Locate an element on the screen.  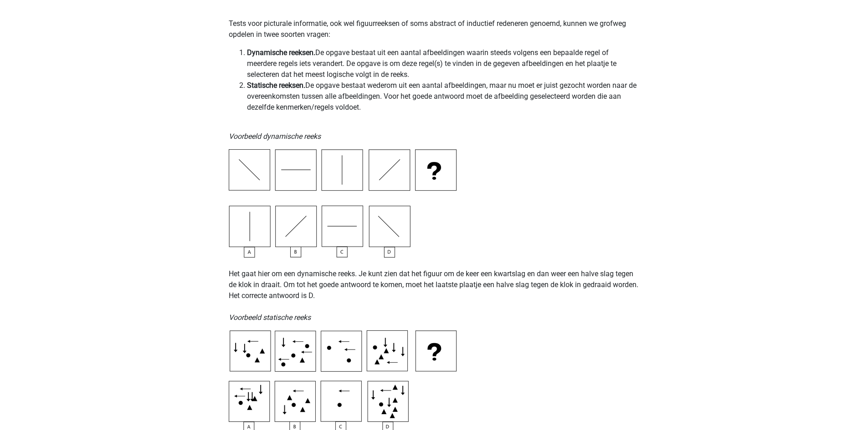
b: Dynamische reeksen. is located at coordinates (281, 53).